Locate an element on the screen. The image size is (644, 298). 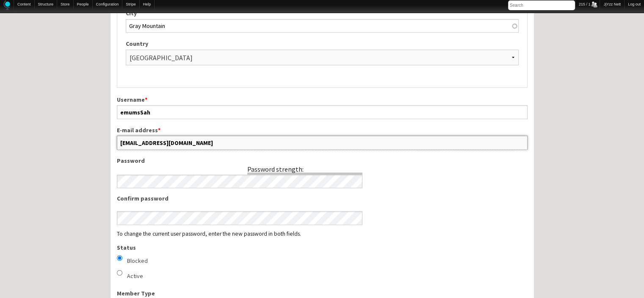
label: Confirm password is located at coordinates (240, 198).